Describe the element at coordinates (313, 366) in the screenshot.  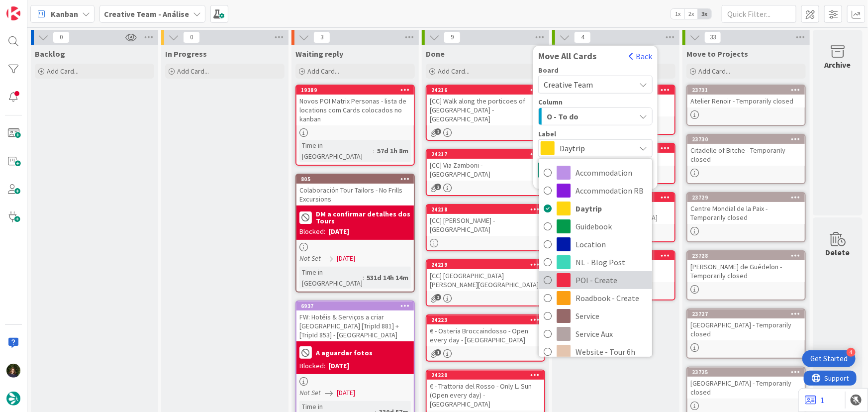
I see `div: Blocked:` at that location.